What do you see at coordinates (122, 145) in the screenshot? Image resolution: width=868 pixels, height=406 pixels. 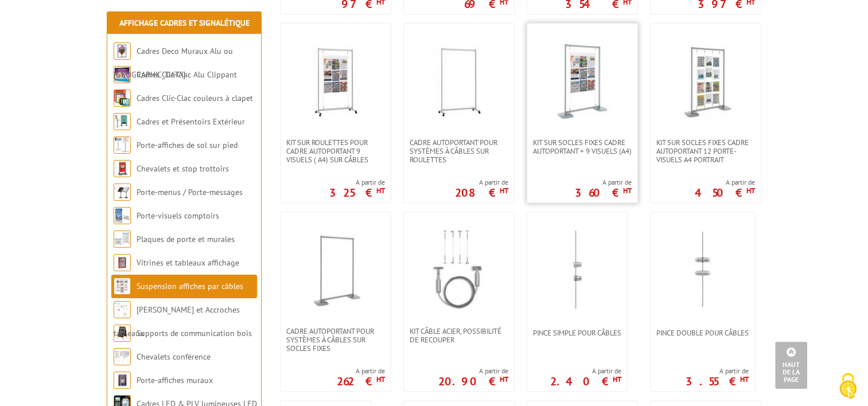 I see `img: Porte-affiches de sol sur pied` at bounding box center [122, 145].